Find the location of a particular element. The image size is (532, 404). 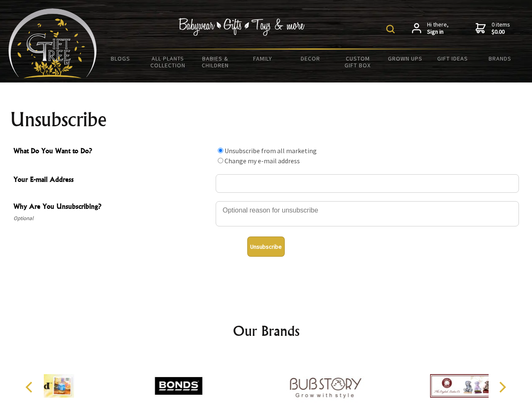

strong: $0.00 is located at coordinates (501, 32).